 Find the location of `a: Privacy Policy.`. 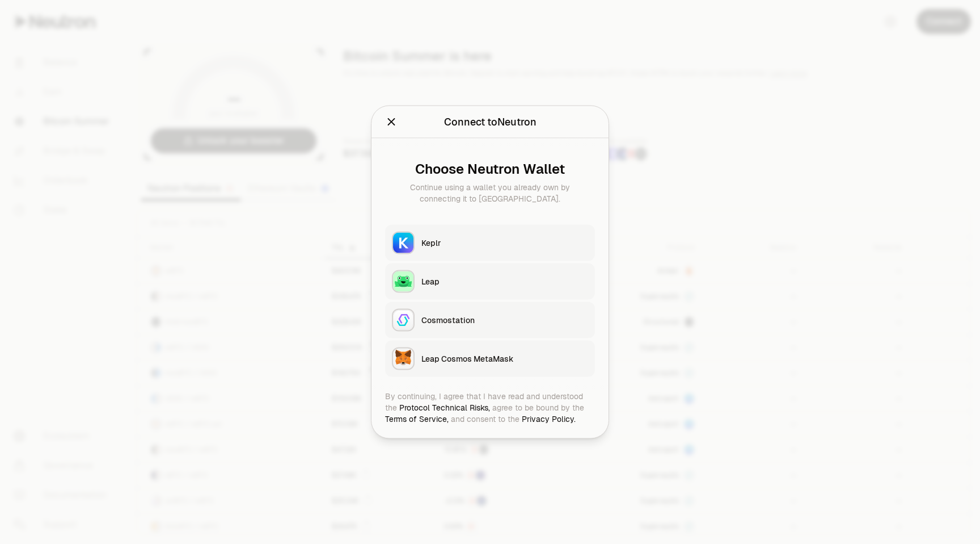

a: Privacy Policy. is located at coordinates (549, 419).